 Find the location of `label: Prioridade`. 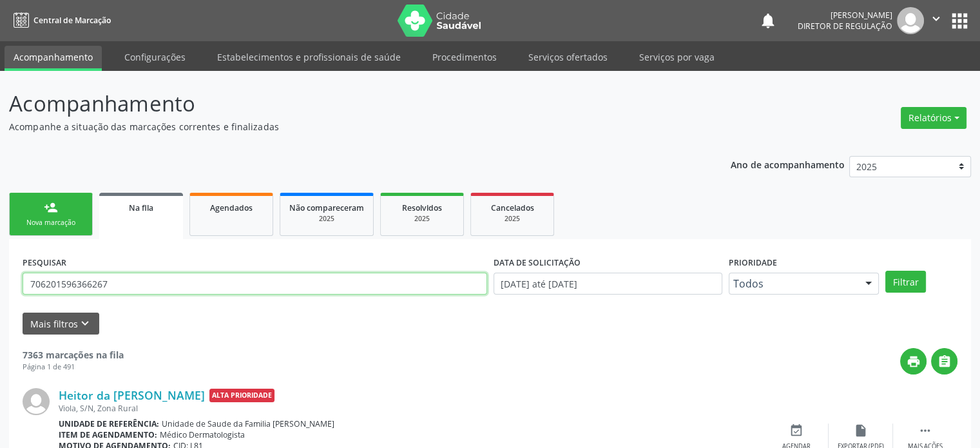

label: Prioridade is located at coordinates (753, 262).